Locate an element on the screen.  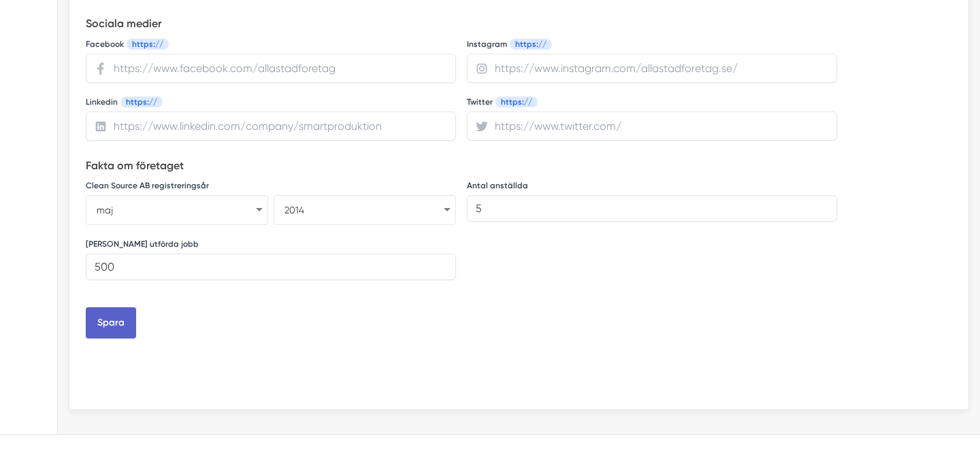
input: 500 is located at coordinates (271, 267).